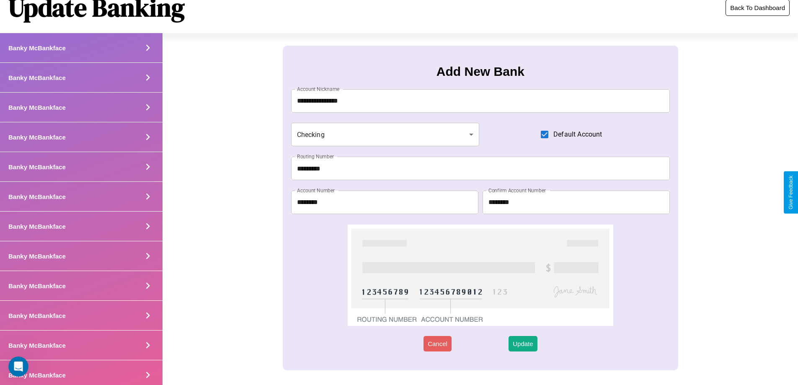  Describe the element at coordinates (791, 192) in the screenshot. I see `div: Give Feedback` at that location.